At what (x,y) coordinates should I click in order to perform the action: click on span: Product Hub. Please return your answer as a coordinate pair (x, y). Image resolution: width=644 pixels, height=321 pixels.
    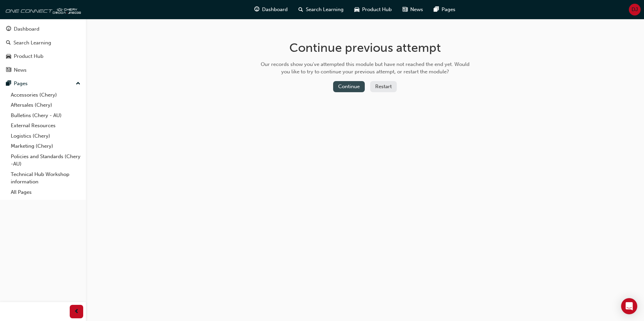
    Looking at the image, I should click on (377, 9).